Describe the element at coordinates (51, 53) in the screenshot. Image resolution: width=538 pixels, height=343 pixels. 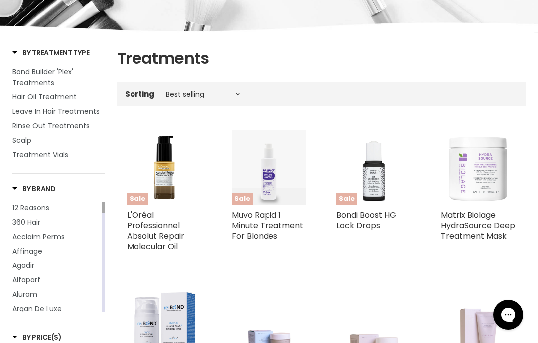
I see `h3: By Treatment Type` at that location.